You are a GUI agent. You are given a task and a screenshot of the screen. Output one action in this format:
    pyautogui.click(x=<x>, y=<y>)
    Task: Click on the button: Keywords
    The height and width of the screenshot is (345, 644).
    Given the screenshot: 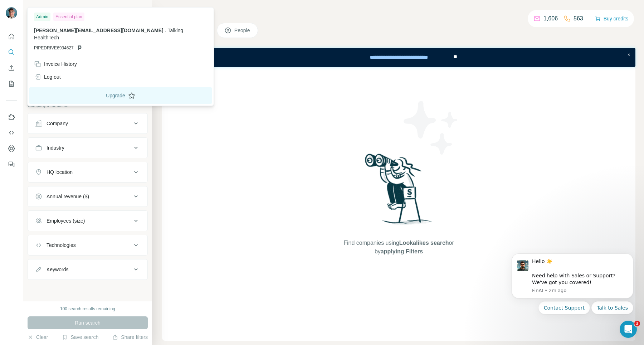 What is the action you would take?
    pyautogui.click(x=88, y=269)
    